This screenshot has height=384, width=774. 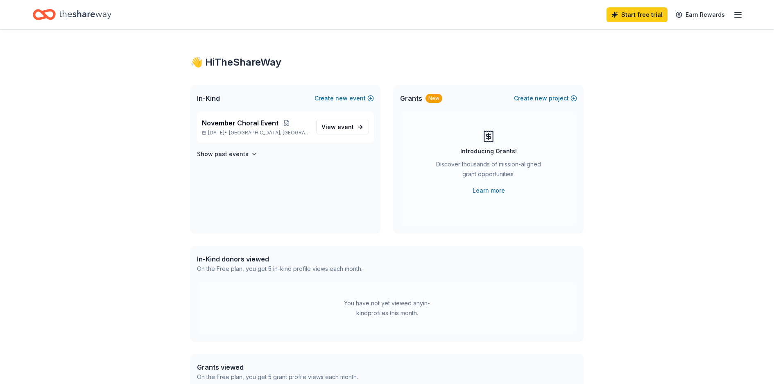 I want to click on a: View event, so click(x=342, y=127).